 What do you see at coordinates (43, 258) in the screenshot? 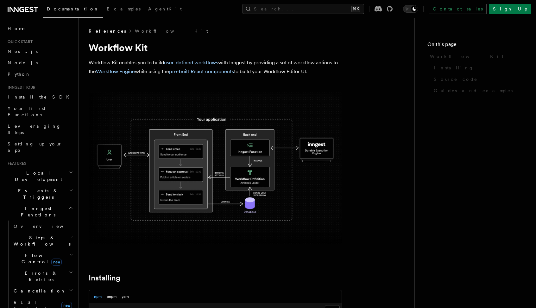
I see `button: Flow Controlnew` at bounding box center [43, 258].